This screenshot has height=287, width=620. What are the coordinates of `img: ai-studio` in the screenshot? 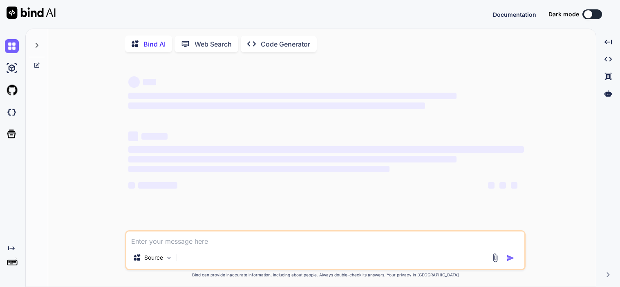 It's located at (12, 68).